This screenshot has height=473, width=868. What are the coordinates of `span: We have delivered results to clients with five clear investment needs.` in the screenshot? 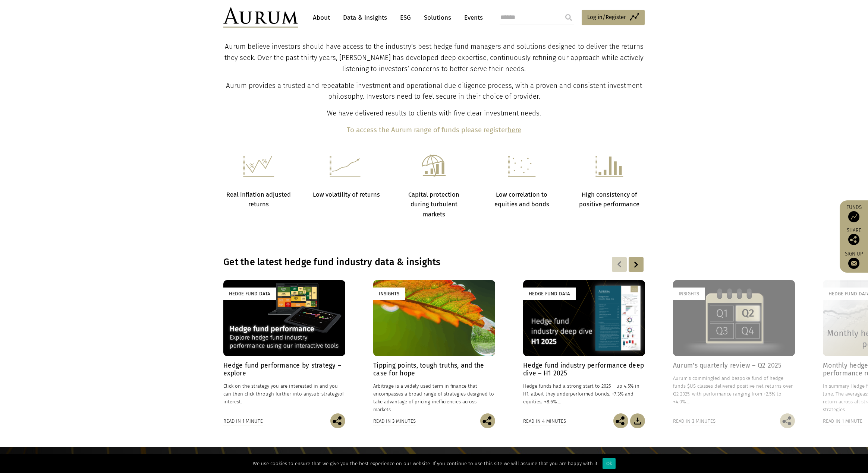 It's located at (434, 114).